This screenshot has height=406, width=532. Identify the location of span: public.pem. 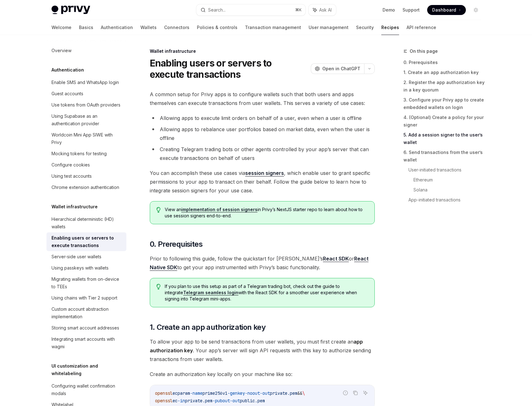
(253, 400).